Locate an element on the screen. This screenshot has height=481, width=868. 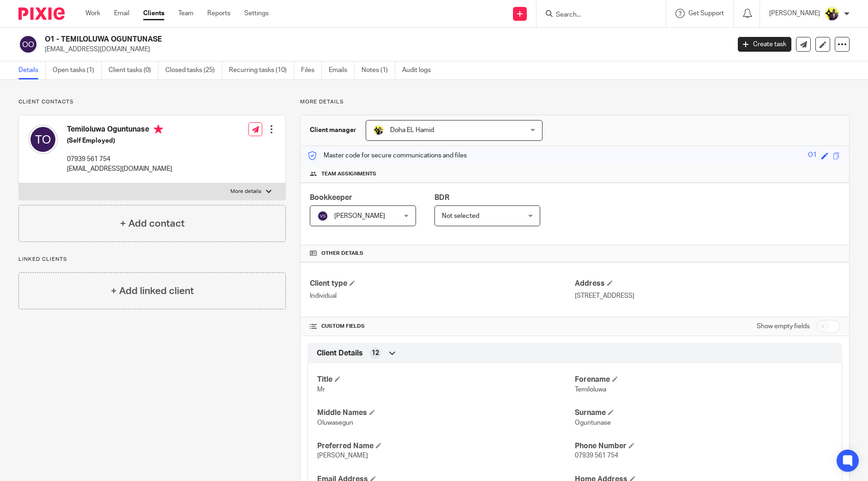
h5: (Self Employed) is located at coordinates (119, 141).